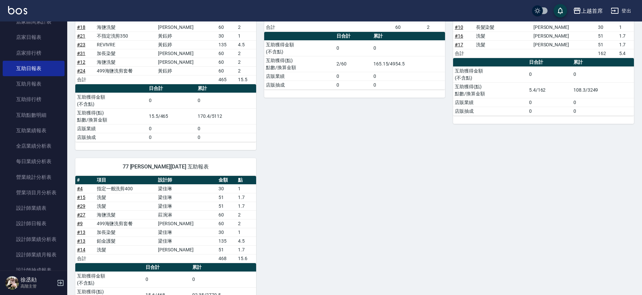 The height and width of the screenshot is (295, 642). I want to click on a: 營業統計分析表, so click(34, 177).